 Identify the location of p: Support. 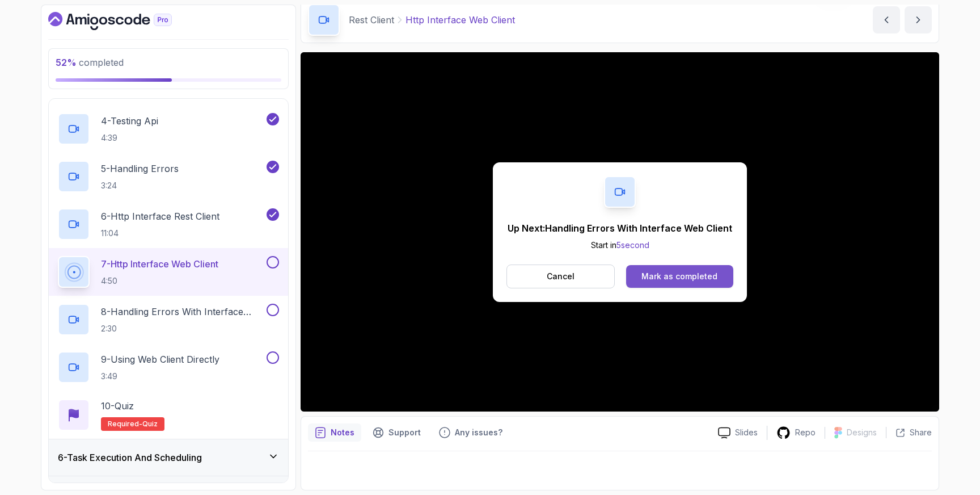
(404, 432).